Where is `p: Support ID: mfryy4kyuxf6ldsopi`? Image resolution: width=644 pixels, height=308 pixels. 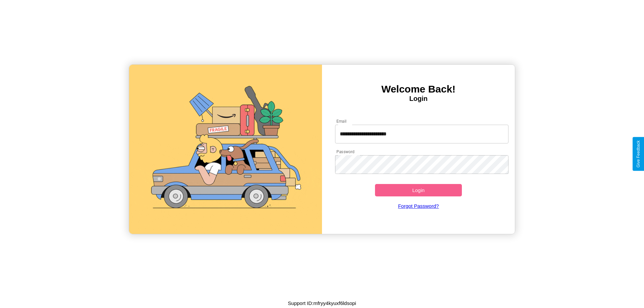 p: Support ID: mfryy4kyuxf6ldsopi is located at coordinates (322, 303).